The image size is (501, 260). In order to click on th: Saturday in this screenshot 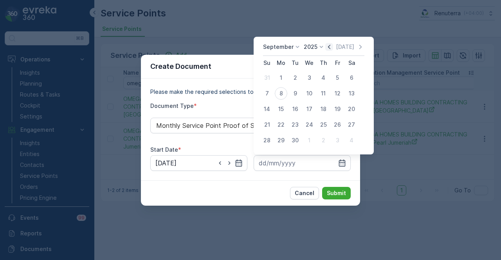, I will do `click(352, 63)`.